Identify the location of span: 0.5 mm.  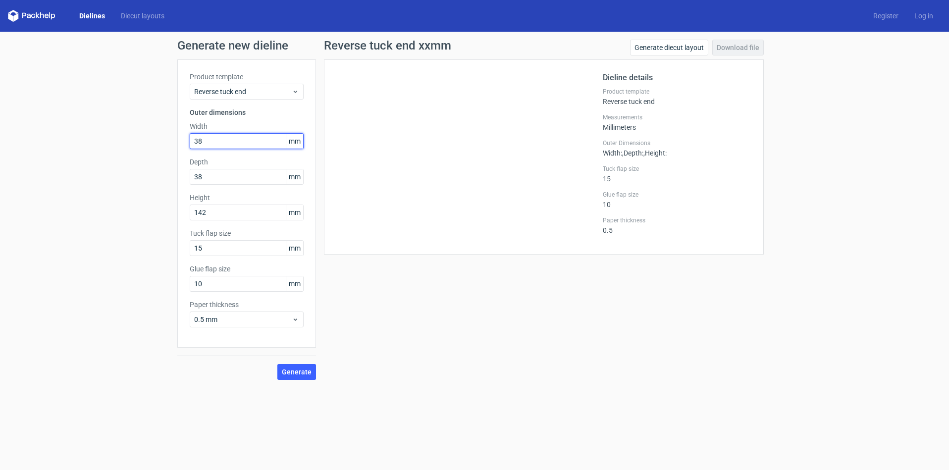
(243, 319).